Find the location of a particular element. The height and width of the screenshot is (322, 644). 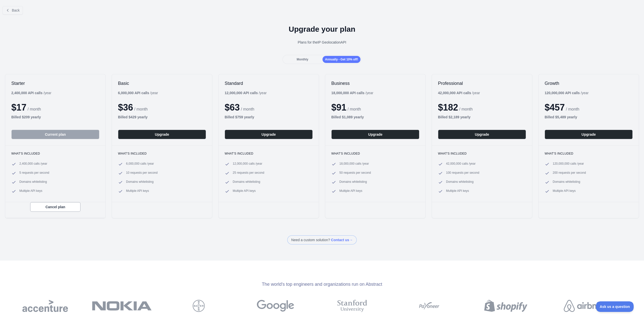

h2: Business is located at coordinates (376, 83).